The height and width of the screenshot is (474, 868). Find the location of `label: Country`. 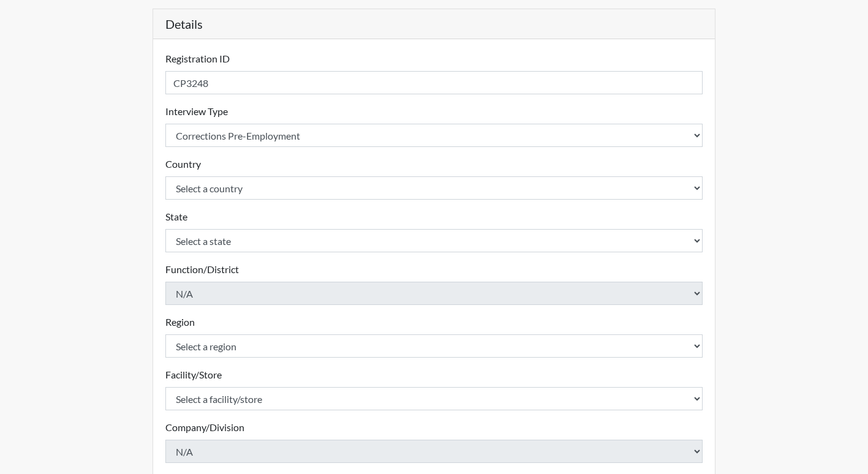

label: Country is located at coordinates (183, 164).